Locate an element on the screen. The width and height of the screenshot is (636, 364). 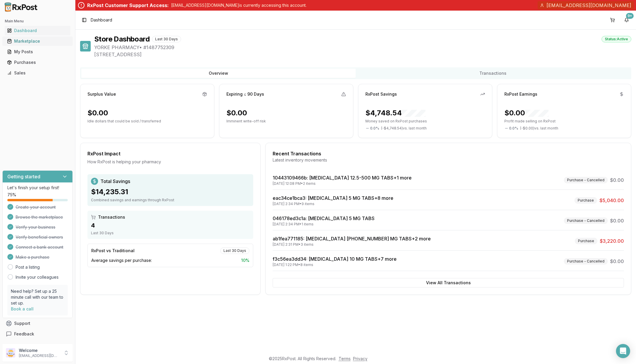
div: Expiring ≤ 90 Days is located at coordinates (245, 94).